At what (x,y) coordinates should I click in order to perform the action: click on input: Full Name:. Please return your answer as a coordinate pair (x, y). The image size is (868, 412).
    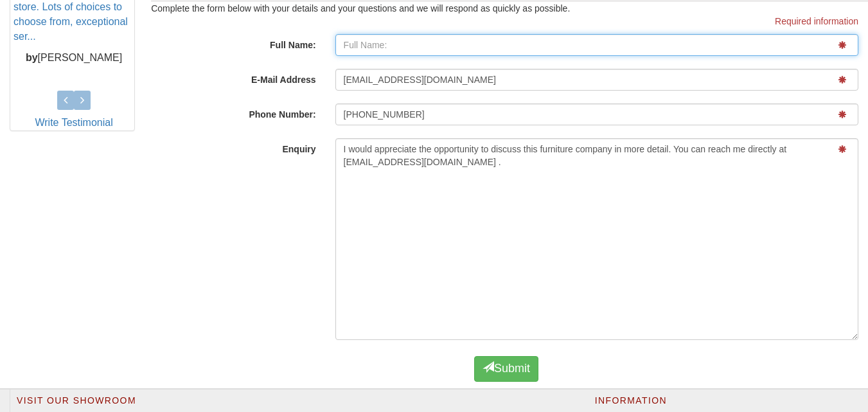
    Looking at the image, I should click on (597, 45).